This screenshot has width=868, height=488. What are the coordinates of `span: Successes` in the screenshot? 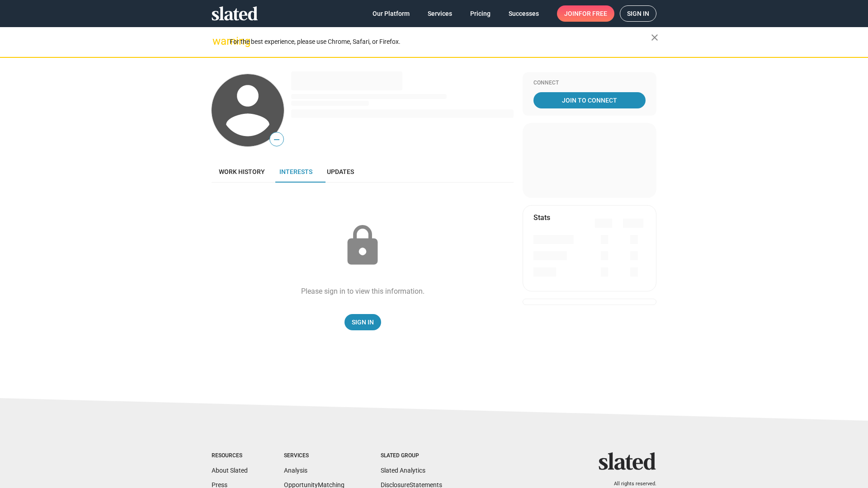 It's located at (523, 14).